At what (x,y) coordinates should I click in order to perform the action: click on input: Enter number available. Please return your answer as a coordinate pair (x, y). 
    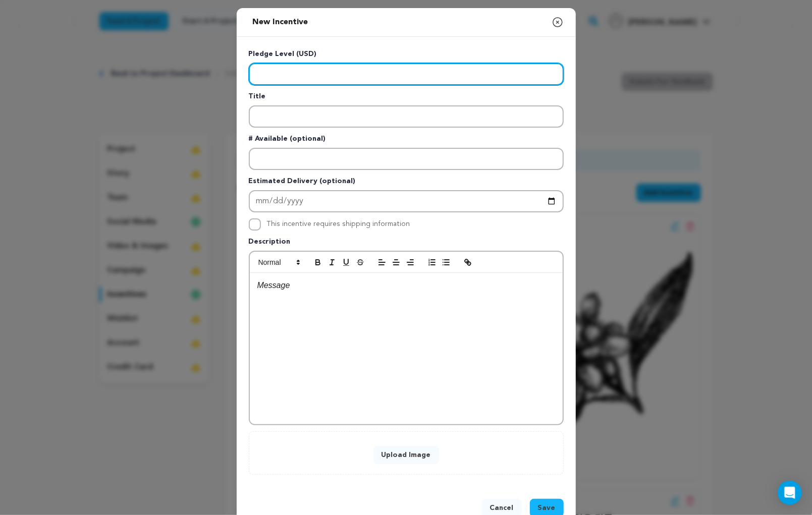
    Looking at the image, I should click on (406, 159).